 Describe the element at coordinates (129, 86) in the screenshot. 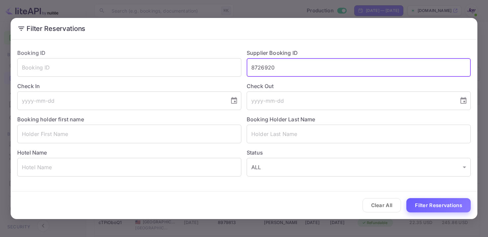

I see `label: Check In` at that location.